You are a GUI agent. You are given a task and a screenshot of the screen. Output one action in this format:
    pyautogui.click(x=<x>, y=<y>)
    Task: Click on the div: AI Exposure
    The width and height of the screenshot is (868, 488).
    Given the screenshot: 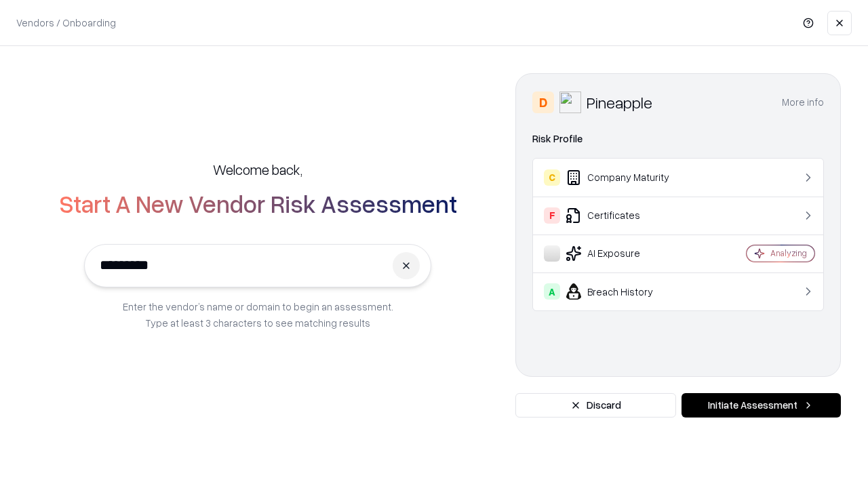 What is the action you would take?
    pyautogui.click(x=625, y=254)
    